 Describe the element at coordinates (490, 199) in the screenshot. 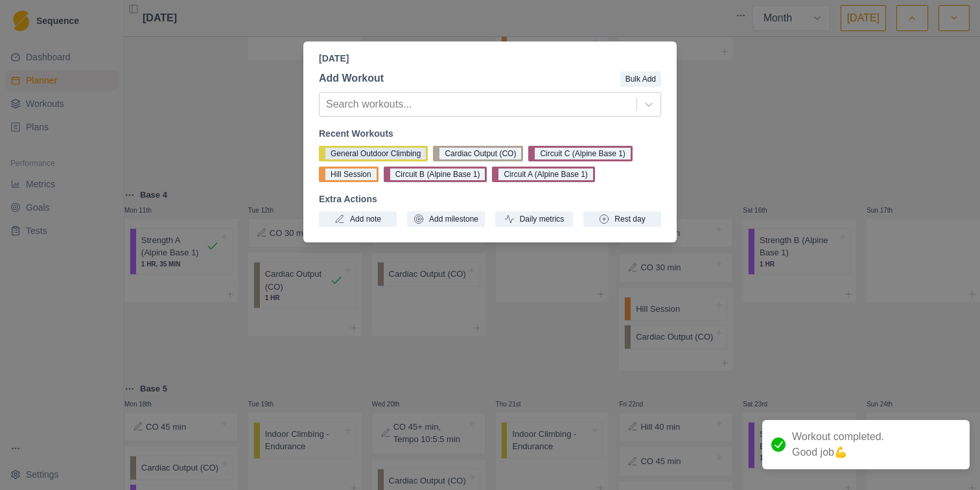

I see `p: Extra Actions` at that location.